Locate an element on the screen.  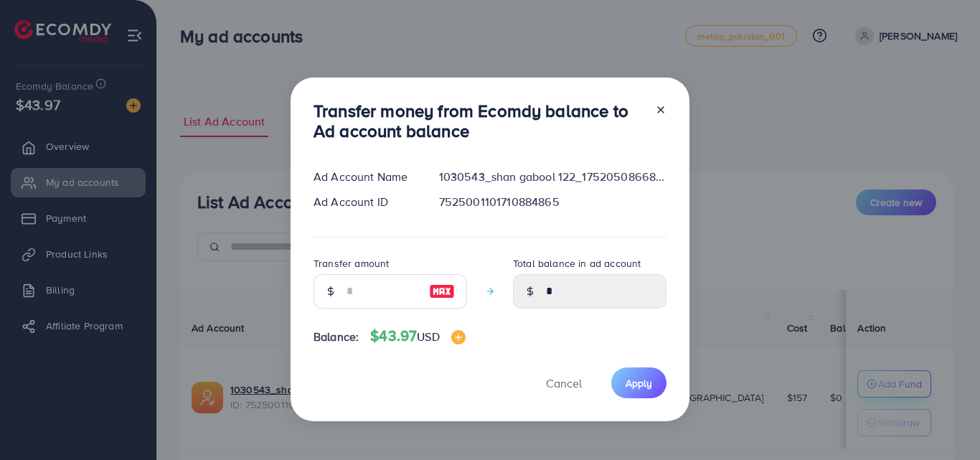
div: 1030543_shan gabool 122_1752050866845 is located at coordinates (552, 176).